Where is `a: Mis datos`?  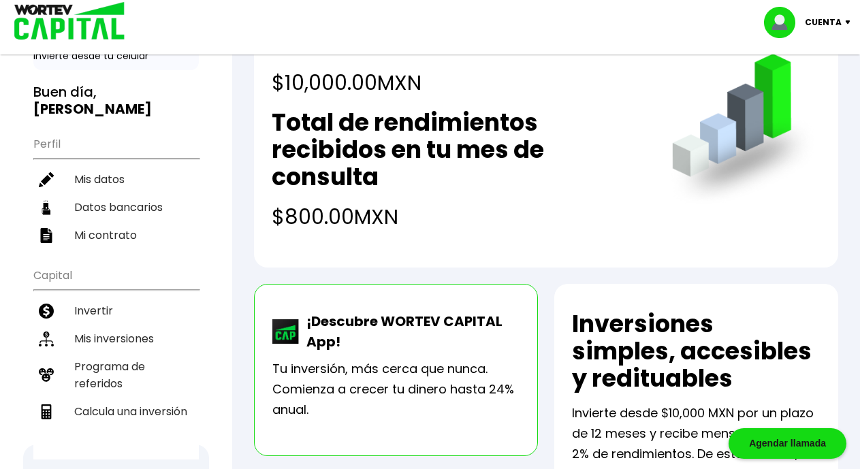
a: Mis datos is located at coordinates (116, 179).